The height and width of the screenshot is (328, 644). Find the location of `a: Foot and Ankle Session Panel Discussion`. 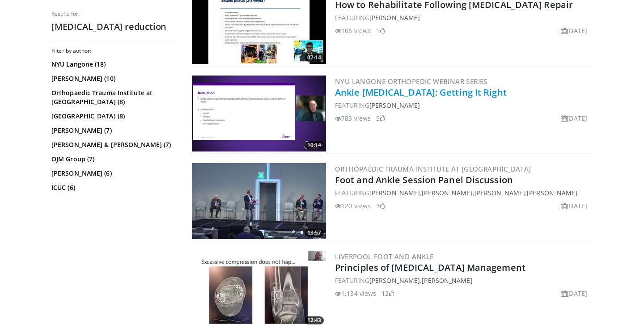

a: Foot and Ankle Session Panel Discussion is located at coordinates (424, 179).